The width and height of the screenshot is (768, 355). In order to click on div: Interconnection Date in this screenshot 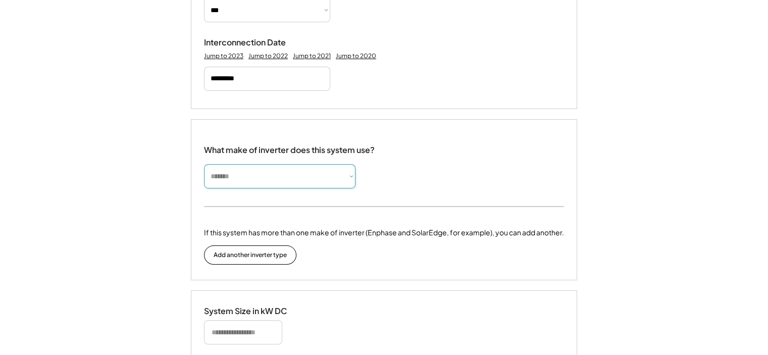, I will do `click(255, 42)`.